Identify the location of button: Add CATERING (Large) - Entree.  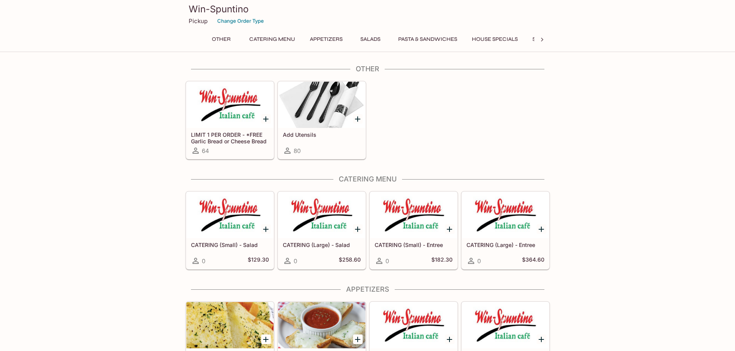
(541, 229).